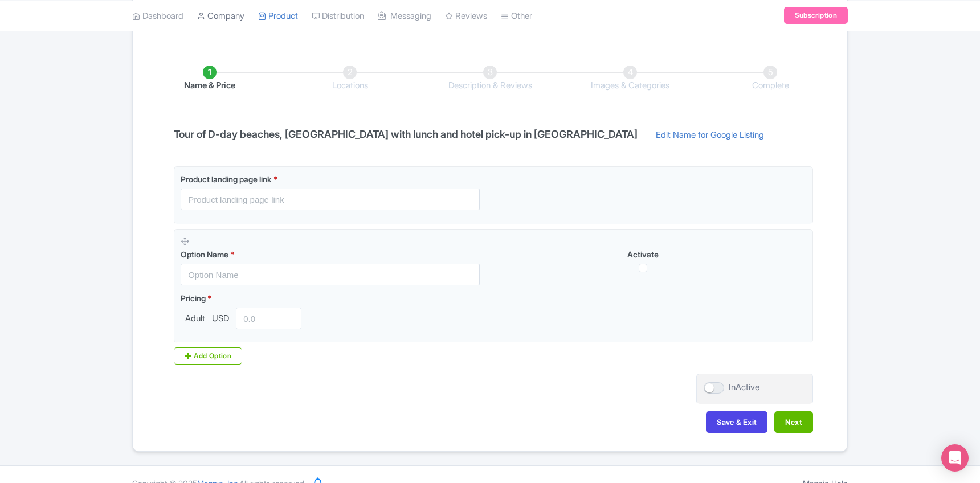 The width and height of the screenshot is (980, 483). I want to click on button: Save & Exit, so click(736, 422).